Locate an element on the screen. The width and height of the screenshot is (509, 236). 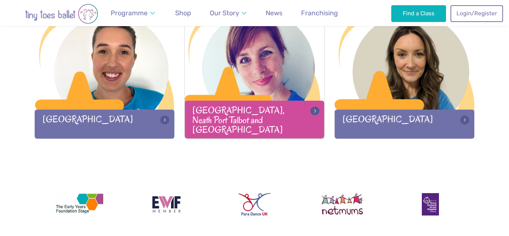
a: Shop is located at coordinates (183, 13).